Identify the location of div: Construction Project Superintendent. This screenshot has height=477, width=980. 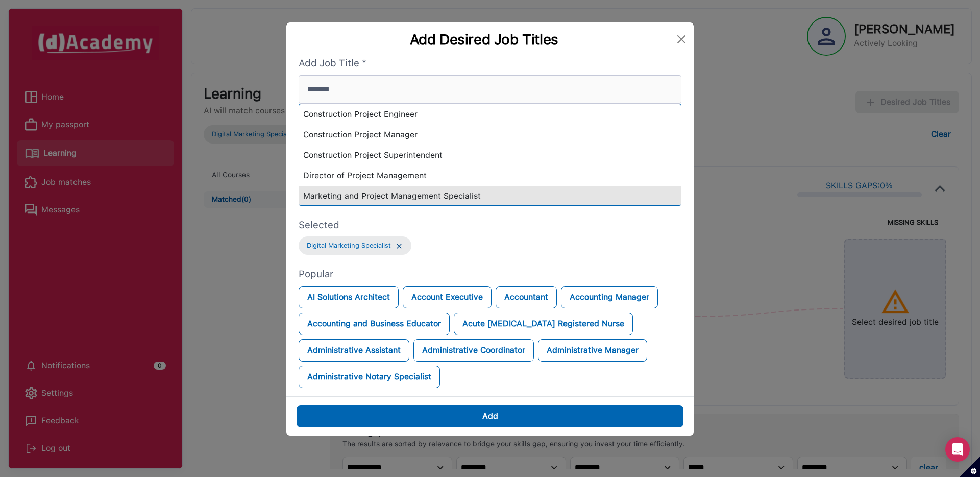
(490, 155).